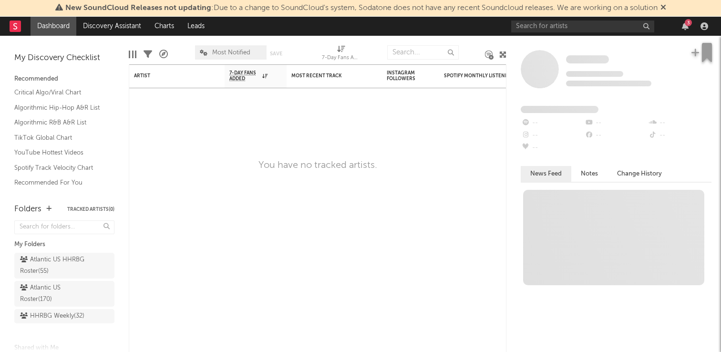 The width and height of the screenshot is (721, 352). Describe the element at coordinates (60, 138) in the screenshot. I see `a: TikTok Global Chart` at that location.